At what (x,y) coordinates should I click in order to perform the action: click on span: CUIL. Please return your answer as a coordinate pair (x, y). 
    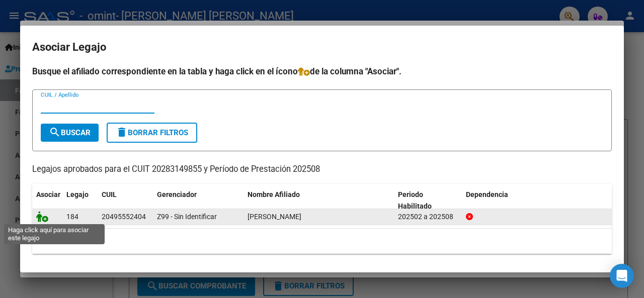
    Looking at the image, I should click on (109, 195).